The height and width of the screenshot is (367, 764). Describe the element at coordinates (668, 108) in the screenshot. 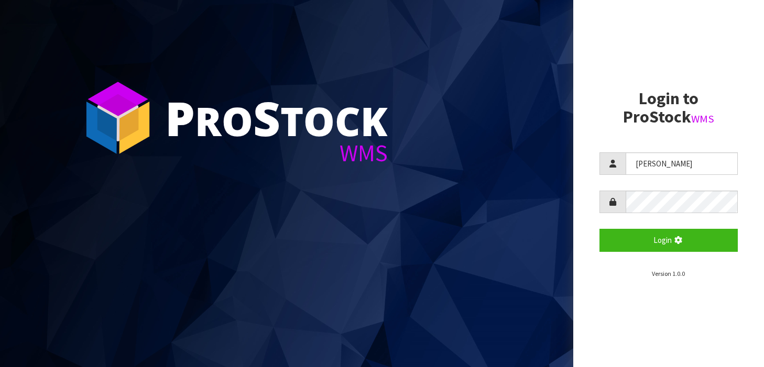

I see `h2: Login to ProStock` at that location.